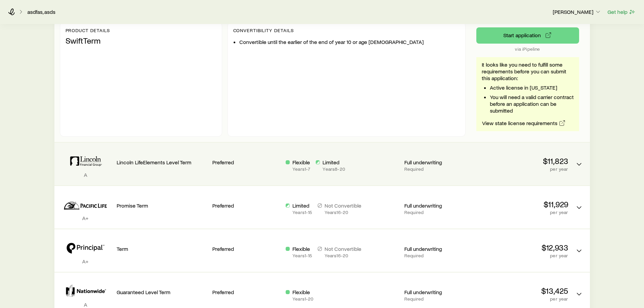  What do you see at coordinates (334, 169) in the screenshot?
I see `p: Years 8 - 20` at bounding box center [334, 169].